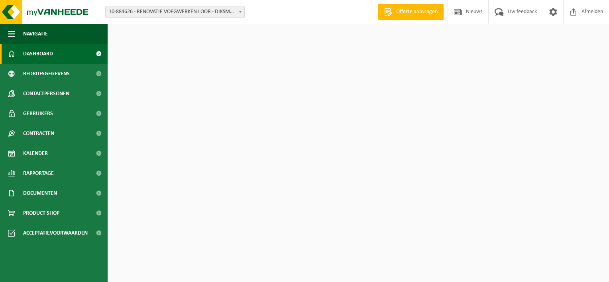  Describe the element at coordinates (38, 114) in the screenshot. I see `span: Gebruikers` at that location.